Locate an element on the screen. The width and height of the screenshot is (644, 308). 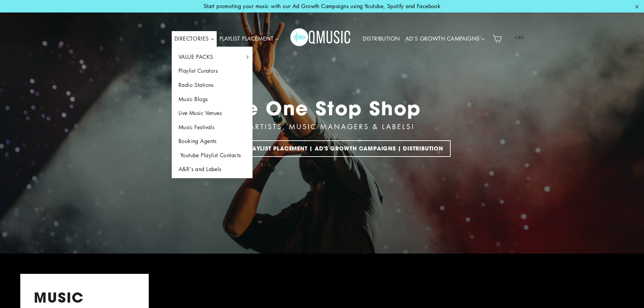
div: The One Stop Shop is located at coordinates (322, 108).